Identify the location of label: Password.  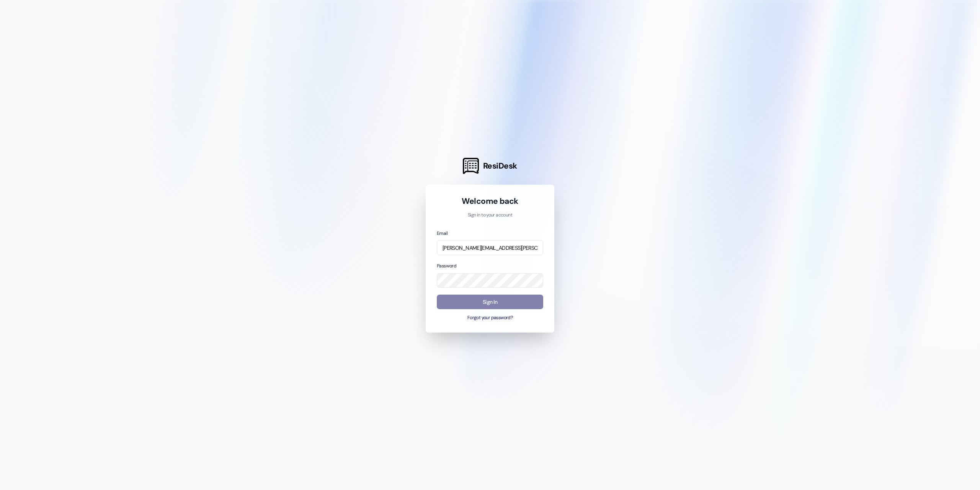
(446, 266).